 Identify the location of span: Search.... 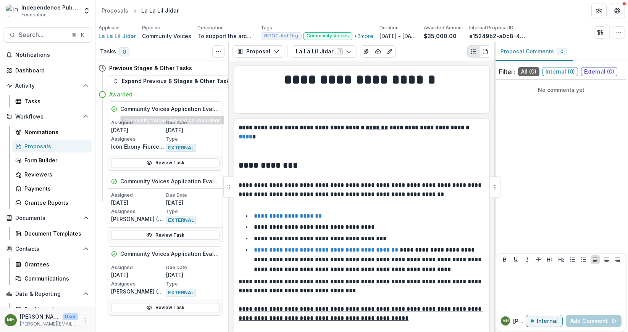
(43, 35).